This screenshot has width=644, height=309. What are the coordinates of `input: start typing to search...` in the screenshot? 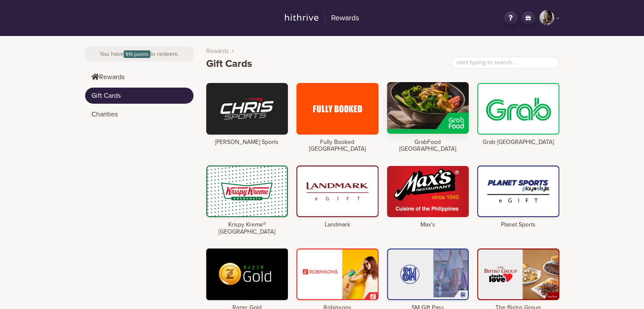 It's located at (505, 63).